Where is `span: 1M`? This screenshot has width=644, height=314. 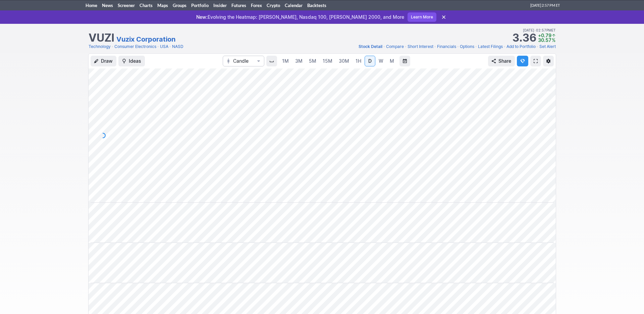 span: 1M is located at coordinates (285, 61).